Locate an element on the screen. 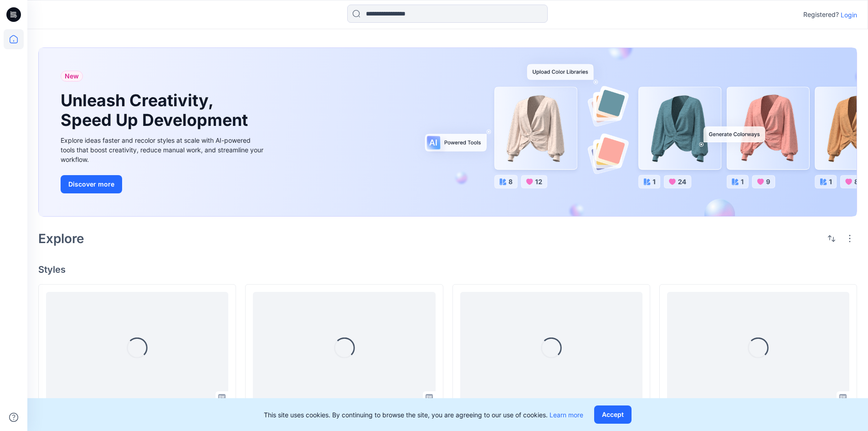  p: Registered? is located at coordinates (821, 15).